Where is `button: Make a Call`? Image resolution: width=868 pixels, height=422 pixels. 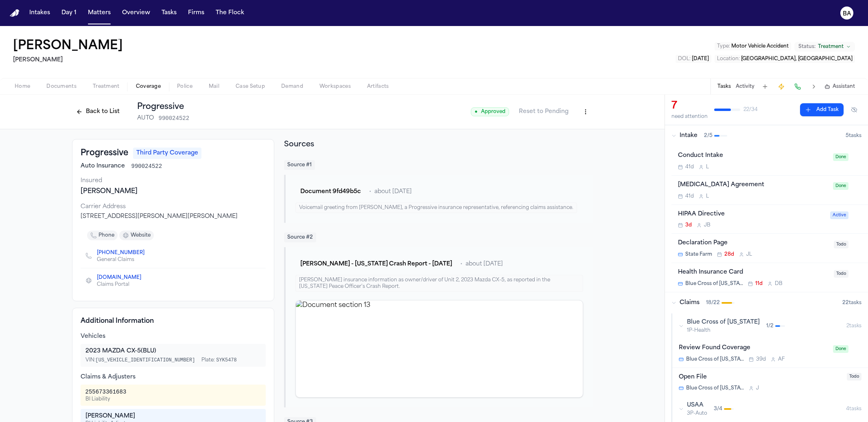
button: Make a Call is located at coordinates (798, 87).